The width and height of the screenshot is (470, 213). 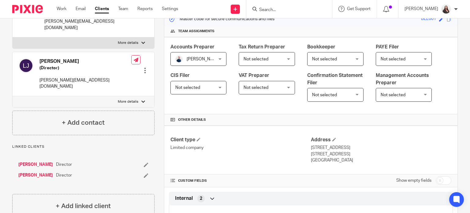 I want to click on a: Clients, so click(x=102, y=9).